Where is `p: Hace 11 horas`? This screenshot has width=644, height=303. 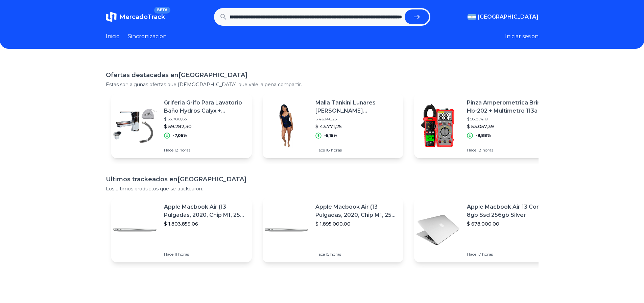
p: Hace 11 horas is located at coordinates (205, 255).